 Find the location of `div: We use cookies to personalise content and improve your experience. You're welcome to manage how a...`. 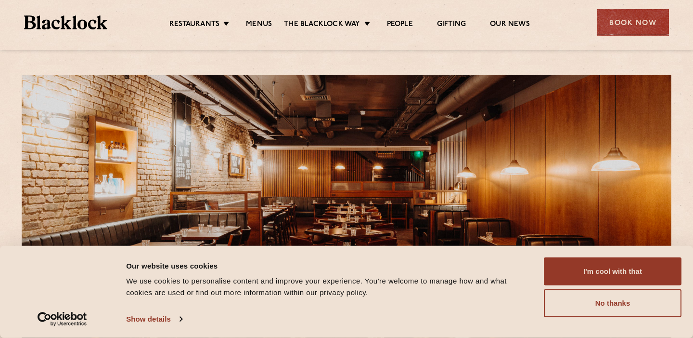

div: We use cookies to personalise content and improve your experience. You're welcome to manage how a... is located at coordinates (329, 286).